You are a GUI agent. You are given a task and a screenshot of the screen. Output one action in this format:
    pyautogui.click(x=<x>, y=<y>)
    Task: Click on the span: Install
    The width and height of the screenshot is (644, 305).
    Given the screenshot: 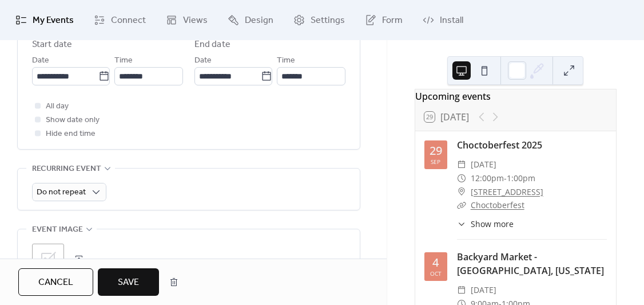 What is the action you would take?
    pyautogui.click(x=451, y=21)
    